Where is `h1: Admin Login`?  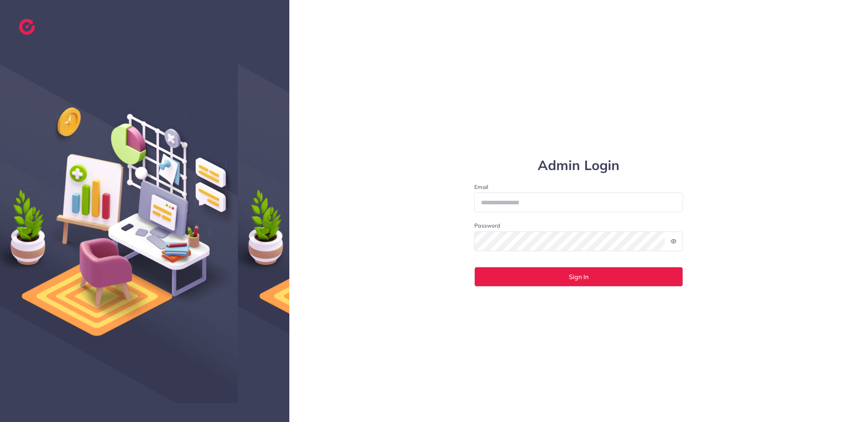
h1: Admin Login is located at coordinates (579, 165).